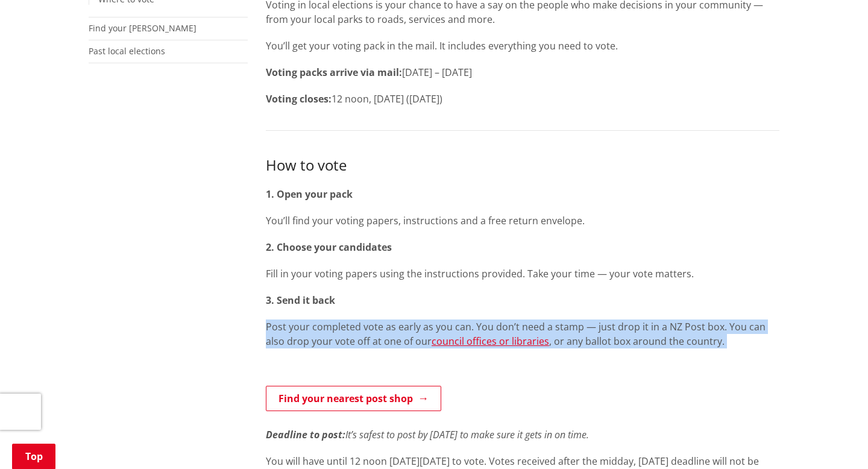 The image size is (868, 469). Describe the element at coordinates (328, 247) in the screenshot. I see `strong: 2. Choose your candidates` at that location.